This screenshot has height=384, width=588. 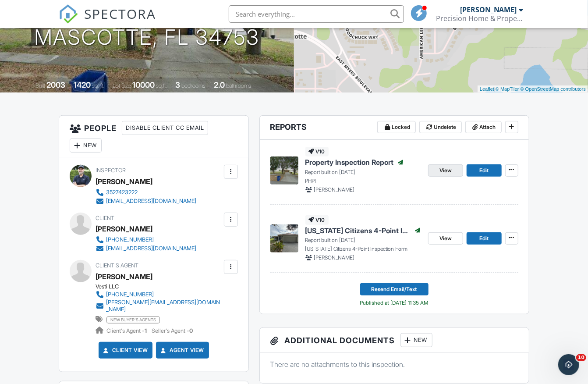 I want to click on a: © MapTiler, so click(x=507, y=89).